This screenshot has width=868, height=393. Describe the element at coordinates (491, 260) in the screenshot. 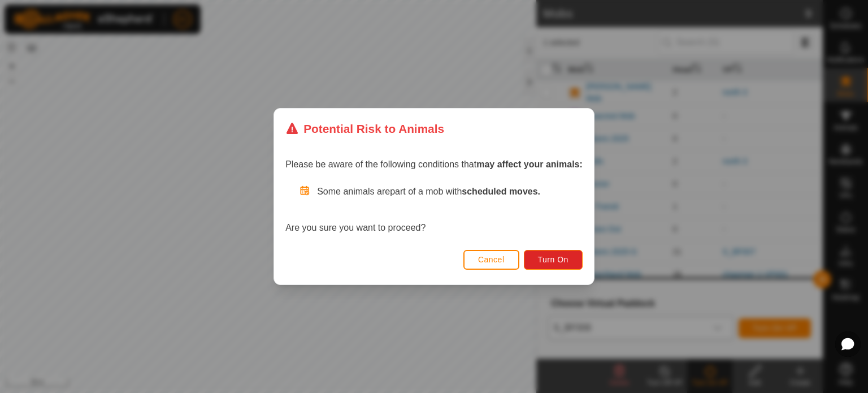

I see `span: Cancel` at that location.